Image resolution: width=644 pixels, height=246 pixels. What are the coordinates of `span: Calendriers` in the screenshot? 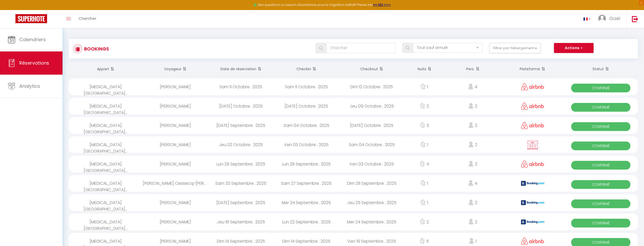 It's located at (33, 39).